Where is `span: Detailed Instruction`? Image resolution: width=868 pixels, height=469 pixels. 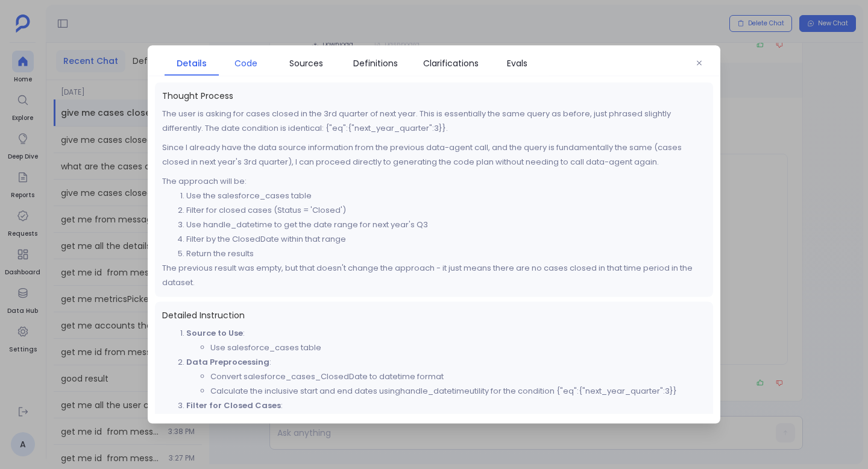
span: Detailed Instruction is located at coordinates (434, 315).